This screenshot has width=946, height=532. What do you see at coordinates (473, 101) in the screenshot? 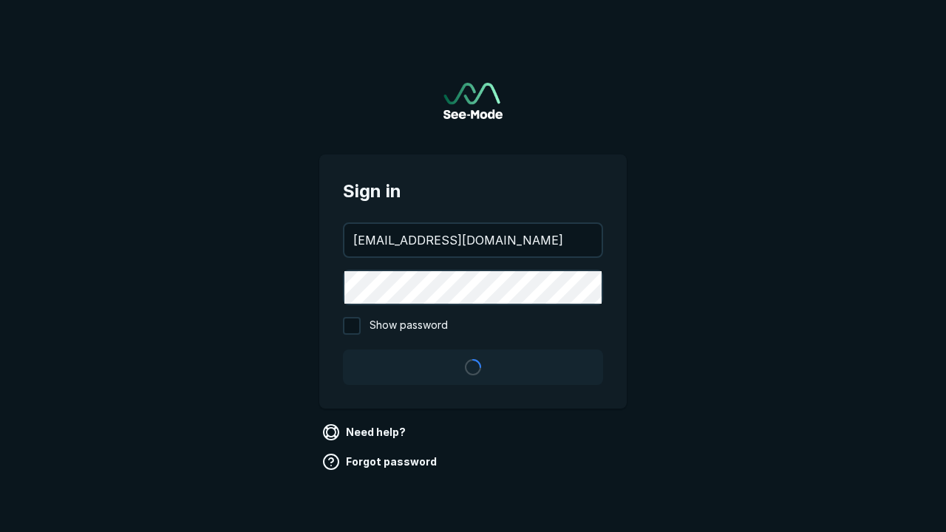
I see `a: Go to sign in` at bounding box center [473, 101].